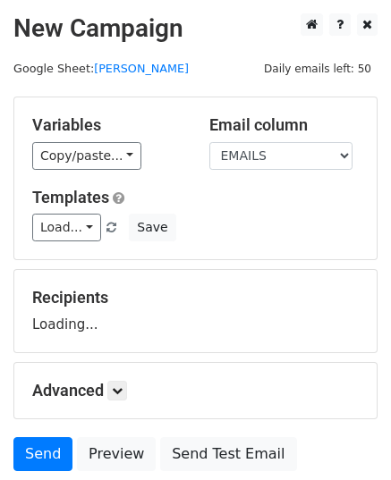  Describe the element at coordinates (116, 454) in the screenshot. I see `a: Preview` at that location.